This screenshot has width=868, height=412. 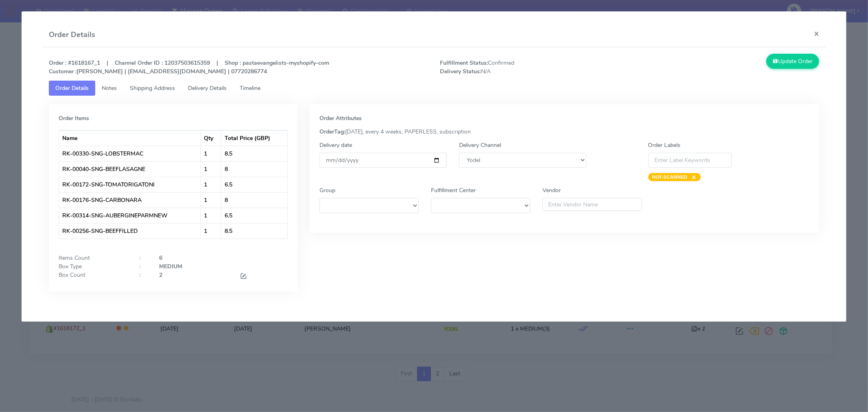 I want to click on div: Box Type, so click(x=93, y=266).